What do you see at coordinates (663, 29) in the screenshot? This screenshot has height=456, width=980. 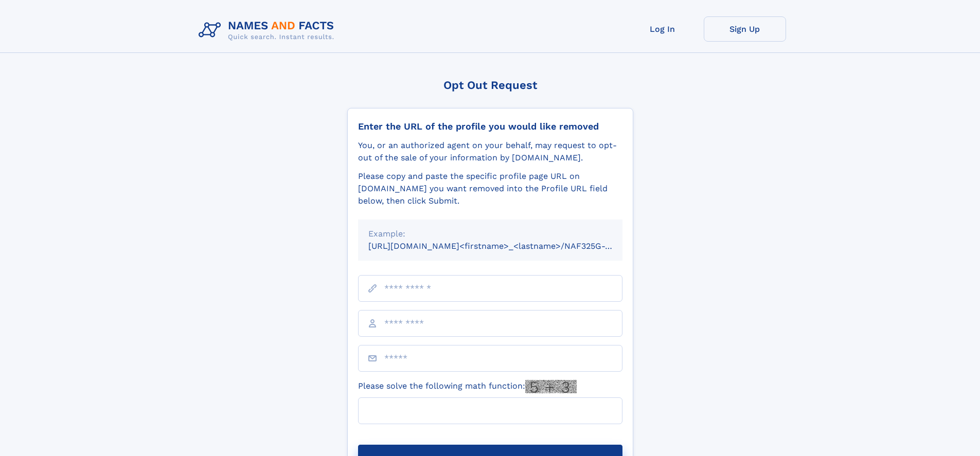 I see `a: Log In` at bounding box center [663, 29].